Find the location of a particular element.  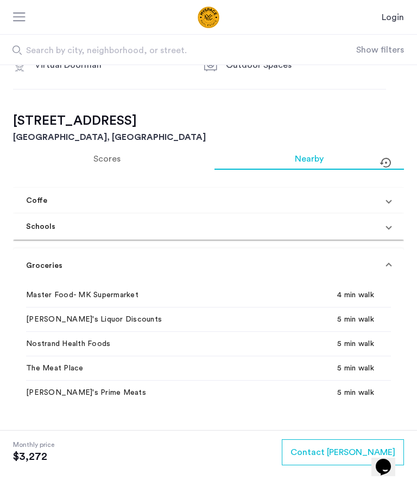

mat-panel-title: Groceries is located at coordinates (202, 266).